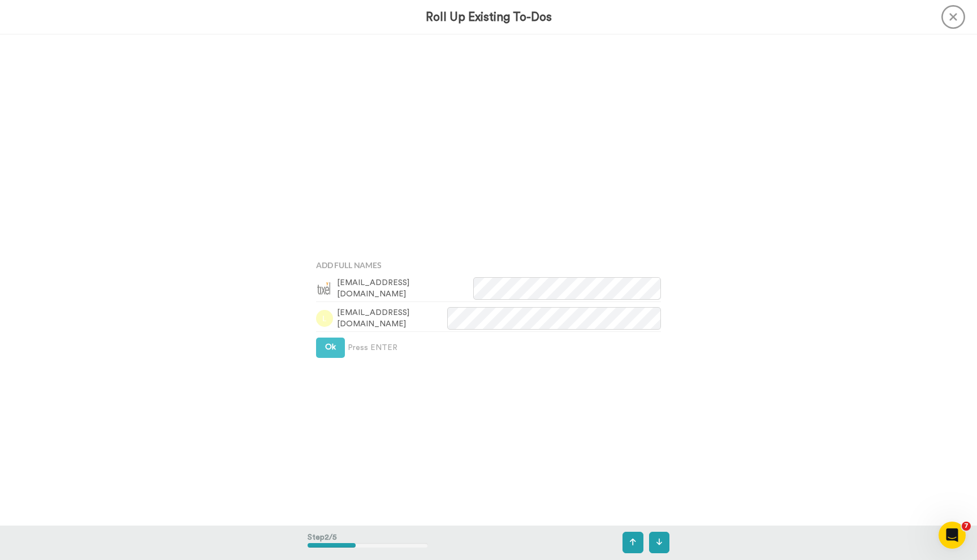 The image size is (977, 560). Describe the element at coordinates (324, 319) in the screenshot. I see `img: l.png` at that location.